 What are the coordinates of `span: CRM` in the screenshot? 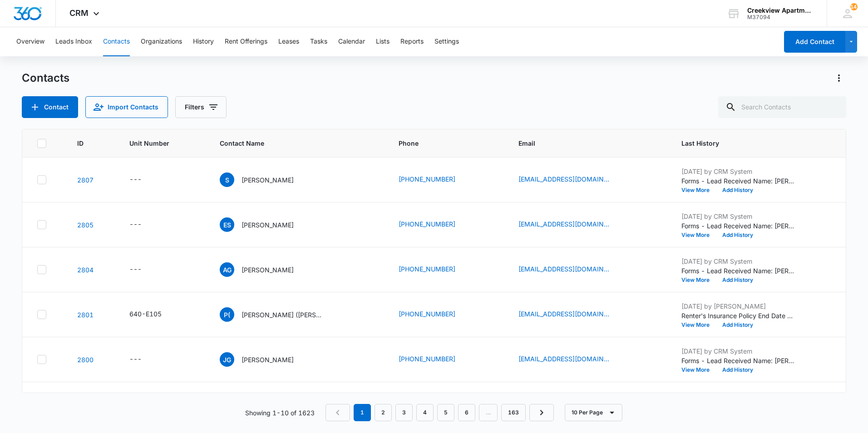 It's located at (79, 13).